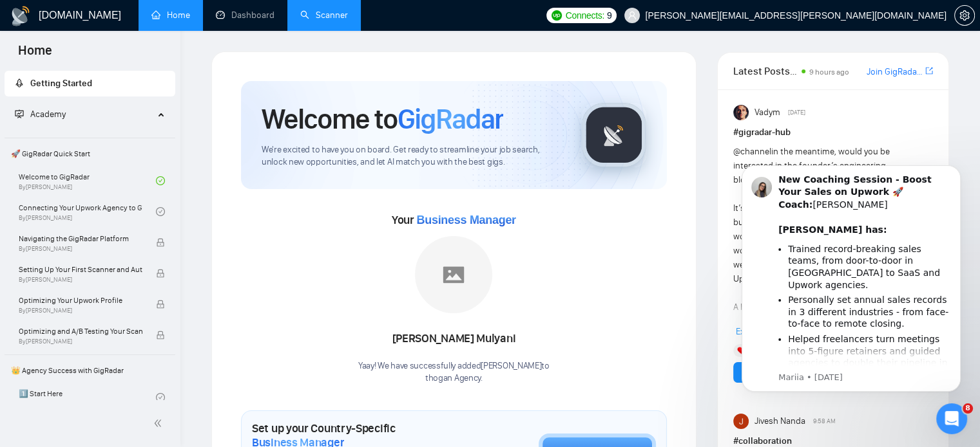 This screenshot has height=447, width=980. I want to click on span: Business Manager, so click(465, 220).